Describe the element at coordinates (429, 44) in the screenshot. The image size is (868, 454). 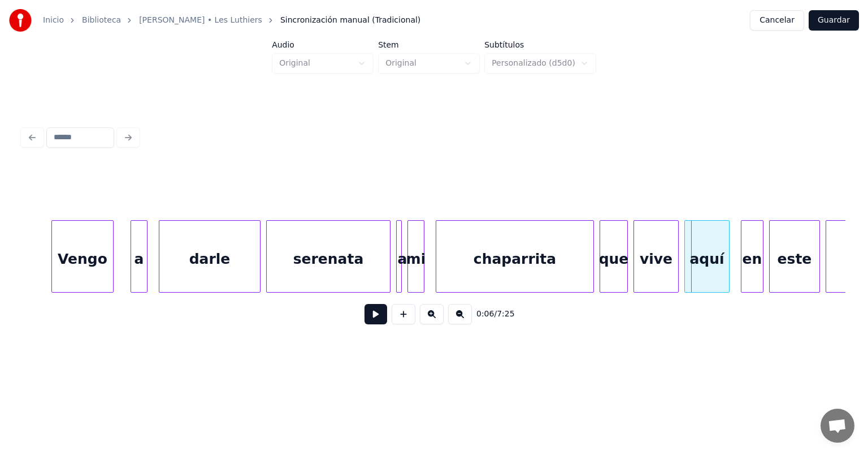
I see `label: Stem` at that location.